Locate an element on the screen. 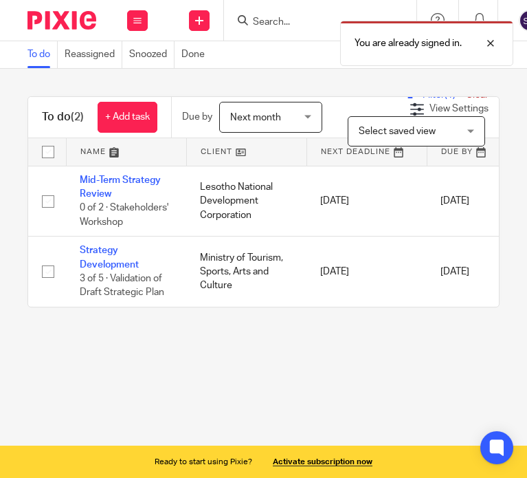 This screenshot has height=478, width=527. span: 0 of 2 · Stakeholders' Workshop is located at coordinates (124, 214).